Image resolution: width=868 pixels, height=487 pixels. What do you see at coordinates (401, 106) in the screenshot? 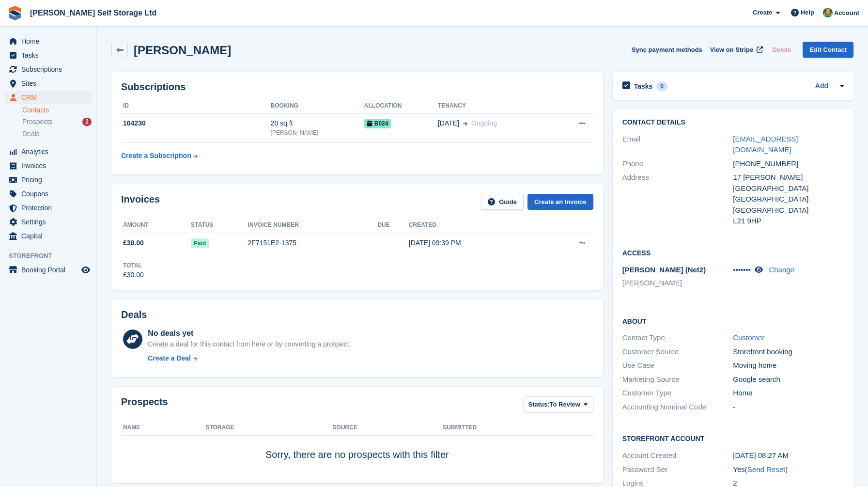
I see `th: Allocation` at bounding box center [401, 106].